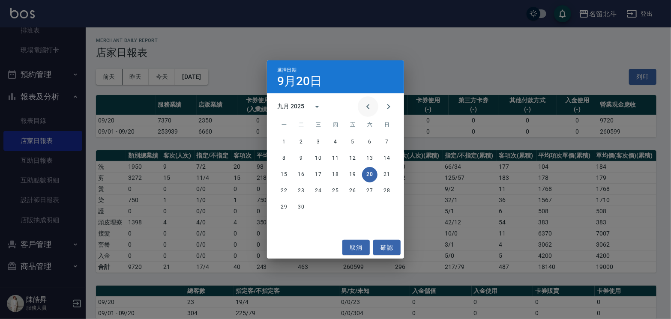 The image size is (671, 319). Describe the element at coordinates (284, 125) in the screenshot. I see `span: 星期一` at that location.